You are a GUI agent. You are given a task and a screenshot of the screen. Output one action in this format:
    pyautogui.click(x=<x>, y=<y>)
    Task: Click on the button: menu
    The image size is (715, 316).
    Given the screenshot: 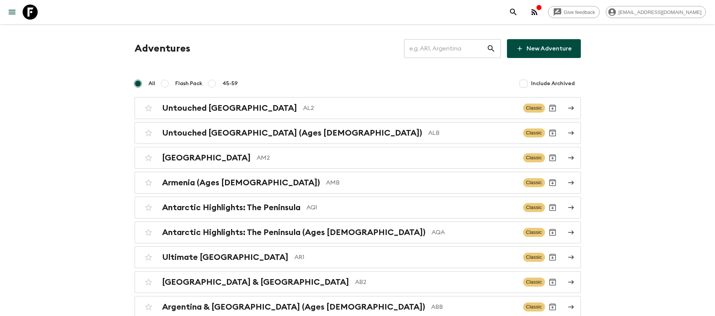 What is the action you would take?
    pyautogui.click(x=12, y=12)
    